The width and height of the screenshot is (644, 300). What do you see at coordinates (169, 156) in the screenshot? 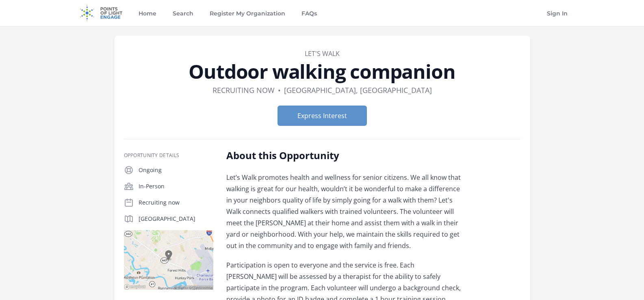
I see `h3: Opportunity Details` at bounding box center [169, 156].